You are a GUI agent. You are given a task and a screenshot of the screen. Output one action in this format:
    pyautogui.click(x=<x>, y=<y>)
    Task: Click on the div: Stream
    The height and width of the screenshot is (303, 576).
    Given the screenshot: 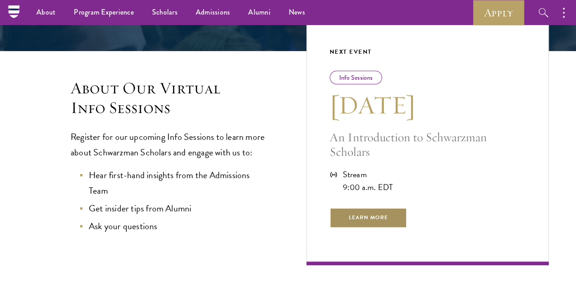 What is the action you would take?
    pyautogui.click(x=368, y=174)
    